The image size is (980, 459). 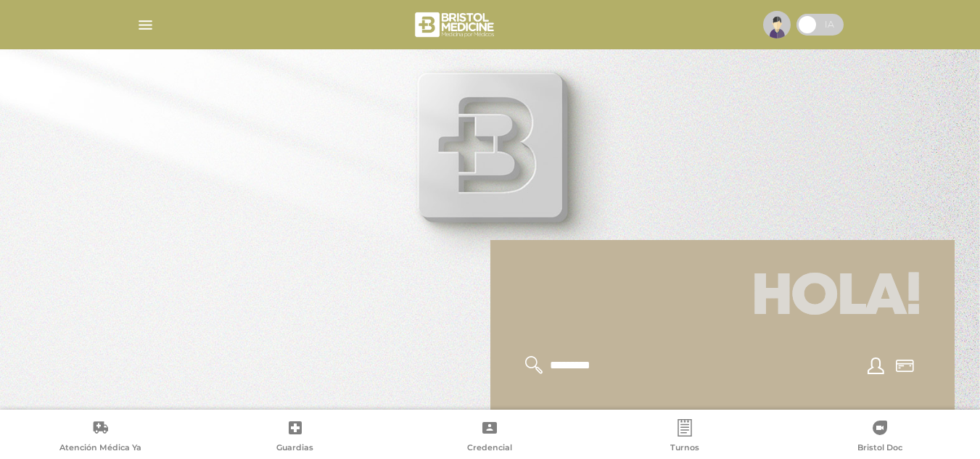 What do you see at coordinates (100, 437) in the screenshot?
I see `a: Atención Médica Ya` at bounding box center [100, 437].